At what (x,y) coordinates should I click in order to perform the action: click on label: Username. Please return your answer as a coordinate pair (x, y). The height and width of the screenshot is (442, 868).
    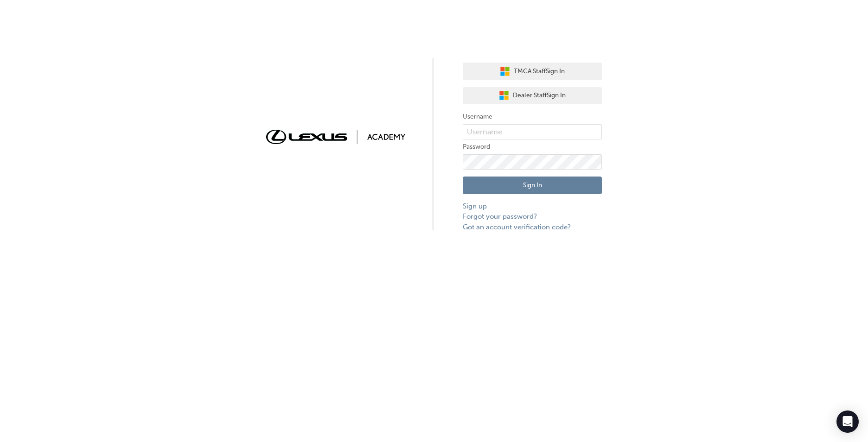
    Looking at the image, I should click on (532, 117).